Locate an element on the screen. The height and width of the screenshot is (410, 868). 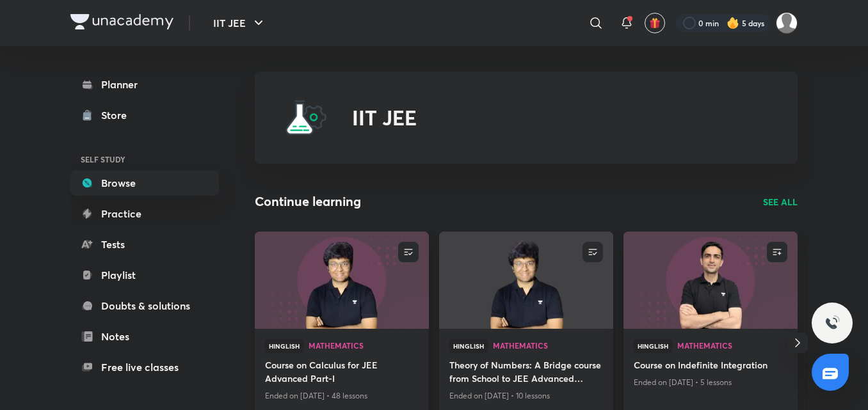
h4: Theory of Numbers: A Bridge course from School to JEE Advanced Mathematics is located at coordinates (526, 373).